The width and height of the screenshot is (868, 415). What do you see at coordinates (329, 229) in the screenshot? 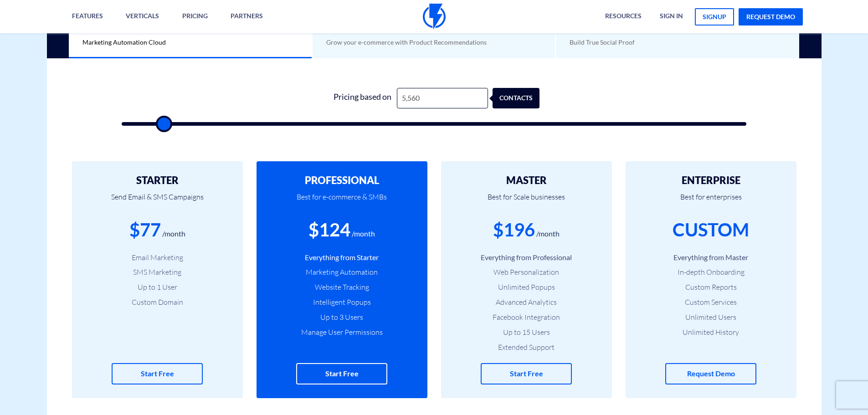
I see `div: $124` at bounding box center [329, 229].